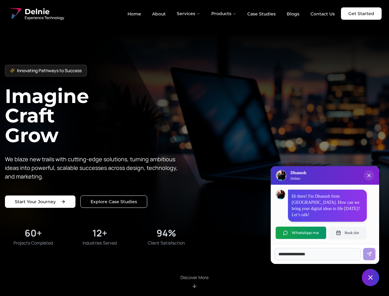  Describe the element at coordinates (100, 233) in the screenshot. I see `div: 12+` at that location.